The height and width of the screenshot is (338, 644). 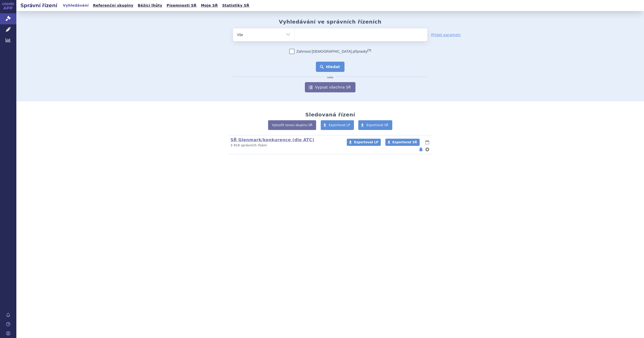 What do you see at coordinates (113, 6) in the screenshot?
I see `a: Referenční skupiny` at bounding box center [113, 6].